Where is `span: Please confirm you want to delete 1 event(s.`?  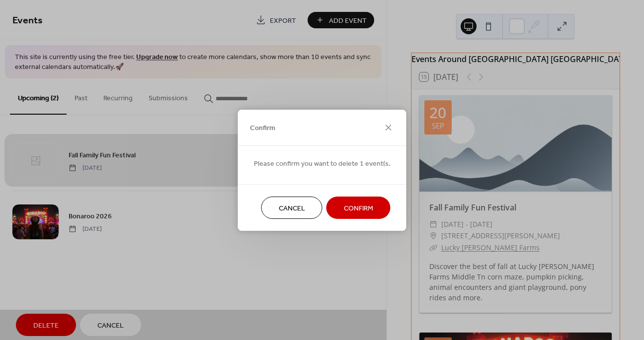
span: Please confirm you want to delete 1 event(s. is located at coordinates (322, 164).